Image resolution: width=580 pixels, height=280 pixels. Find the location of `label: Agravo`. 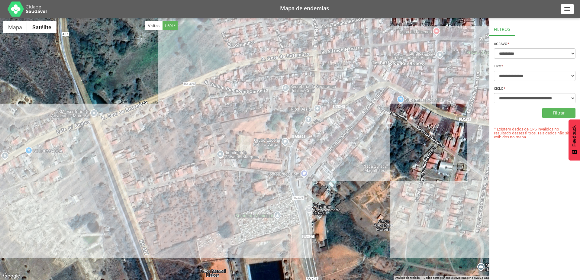

label: Agravo is located at coordinates (502, 44).